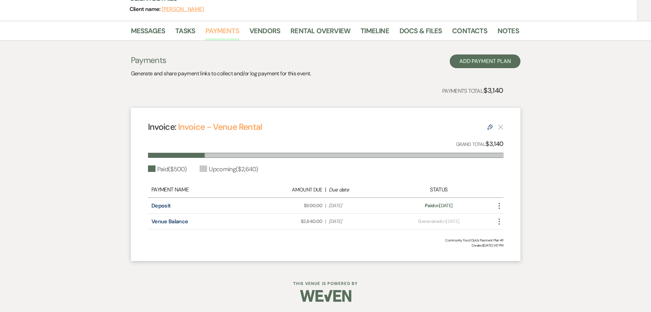 The width and height of the screenshot is (651, 312). I want to click on a: Venue Balance, so click(170, 221).